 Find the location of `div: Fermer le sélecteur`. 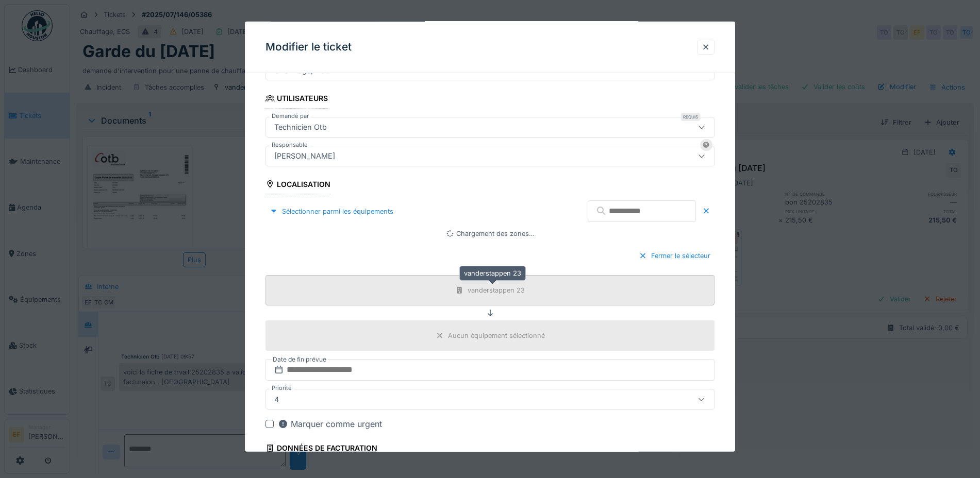

div: Fermer le sélecteur is located at coordinates (674, 255).